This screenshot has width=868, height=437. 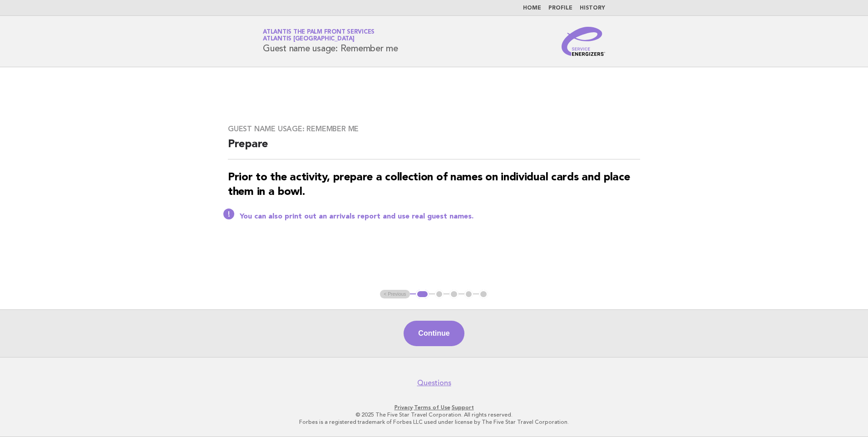 I want to click on p: © 2025 The Five Star Travel Corporation. All rights reserved., so click(x=434, y=415).